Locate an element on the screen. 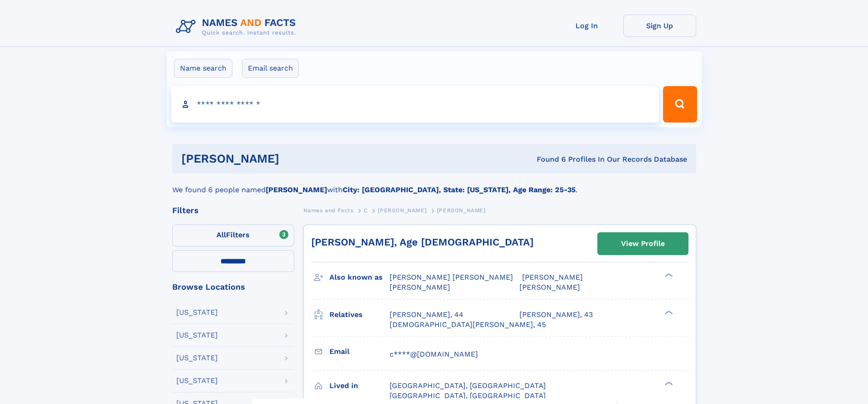 The image size is (868, 404). h3: Relatives is located at coordinates (359, 315).